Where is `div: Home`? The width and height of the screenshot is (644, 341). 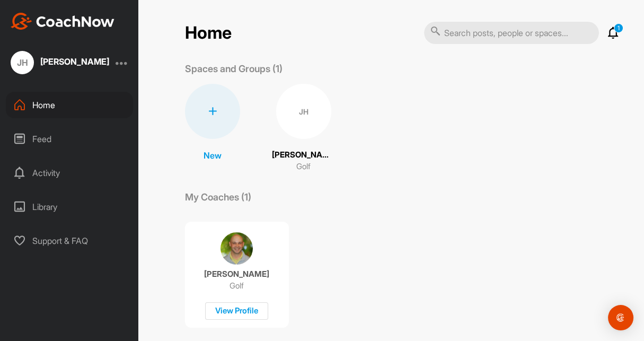 div: Home is located at coordinates (70, 105).